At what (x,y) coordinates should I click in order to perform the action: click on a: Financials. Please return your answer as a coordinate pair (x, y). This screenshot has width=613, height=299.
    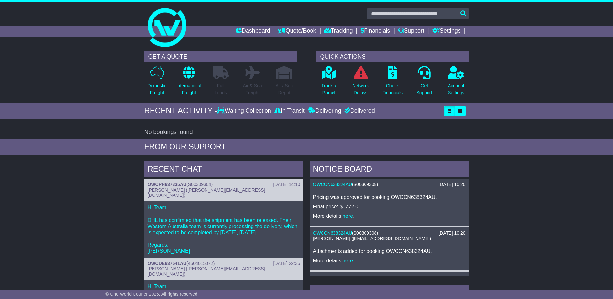
    Looking at the image, I should click on (375, 31).